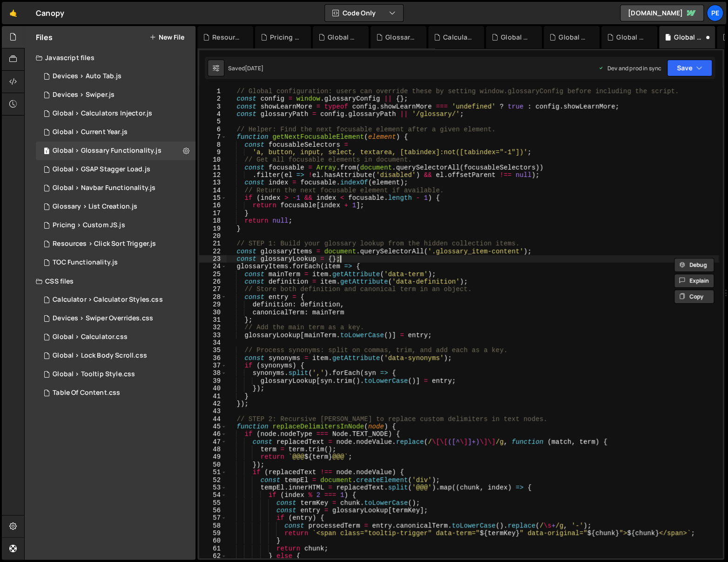  What do you see at coordinates (213, 373) in the screenshot?
I see `div: 38` at bounding box center [213, 373].